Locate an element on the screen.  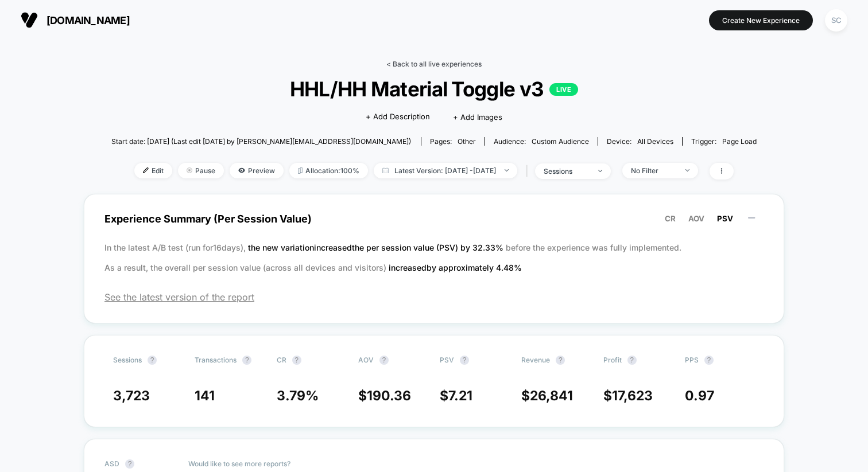
span: 7.21 is located at coordinates (460, 396).